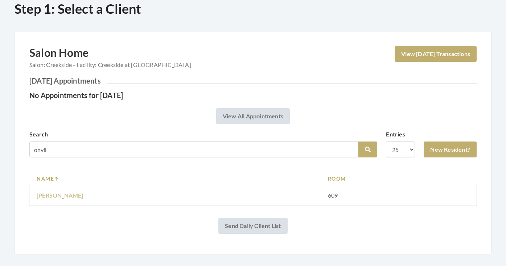 The image size is (506, 266). I want to click on h2: Salon Home, so click(110, 60).